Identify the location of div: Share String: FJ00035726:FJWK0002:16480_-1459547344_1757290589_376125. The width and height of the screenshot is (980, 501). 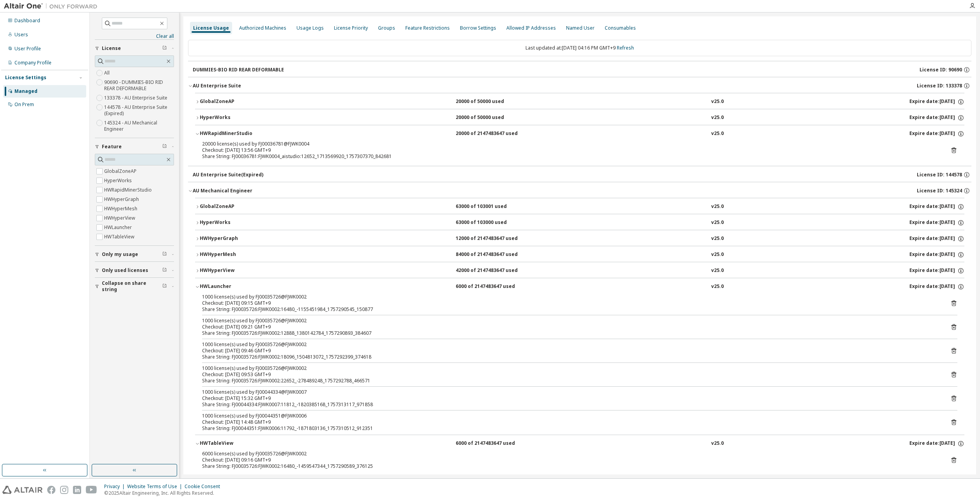
(570, 466).